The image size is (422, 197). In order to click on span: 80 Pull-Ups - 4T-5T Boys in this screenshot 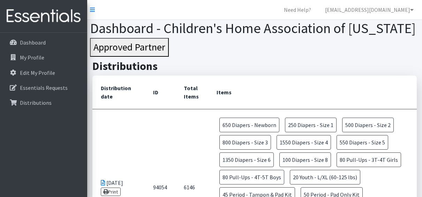, I will do `click(252, 177)`.